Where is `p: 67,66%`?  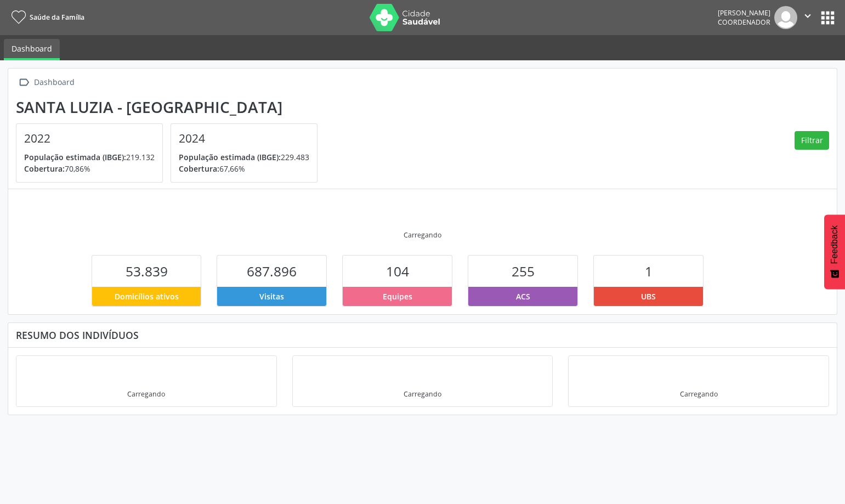
p: 67,66% is located at coordinates (244, 168).